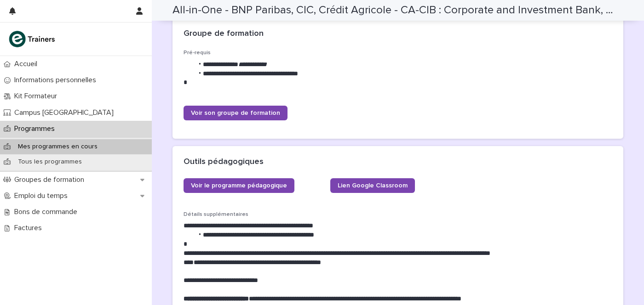  Describe the element at coordinates (58, 147) in the screenshot. I see `p: Mes programmes en cours` at that location.